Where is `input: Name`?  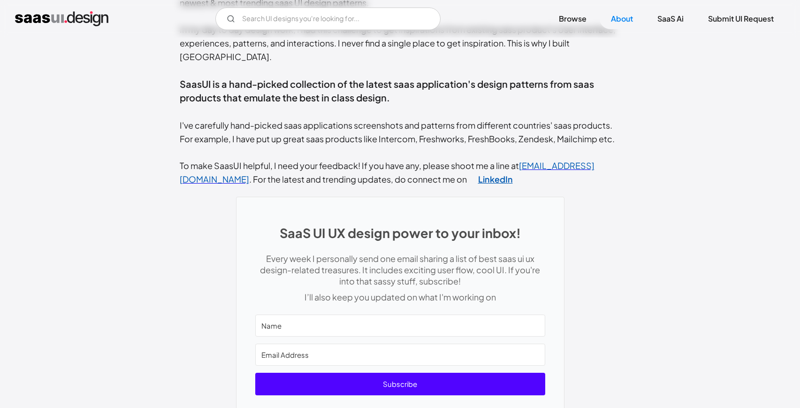
input: Name is located at coordinates (400, 325).